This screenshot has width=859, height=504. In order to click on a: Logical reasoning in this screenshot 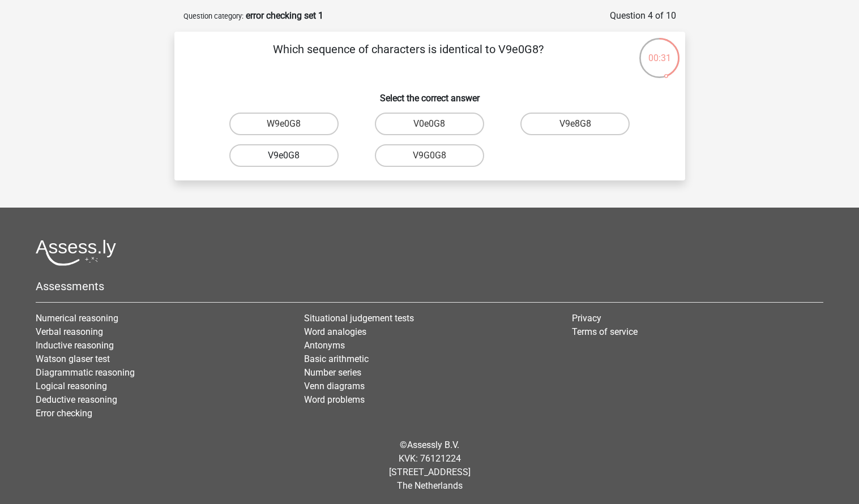, I will do `click(71, 386)`.